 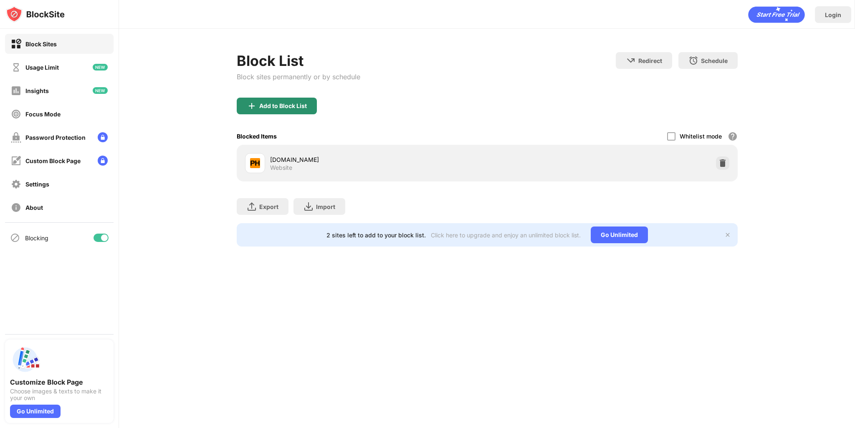 I want to click on div: Login, so click(x=832, y=15).